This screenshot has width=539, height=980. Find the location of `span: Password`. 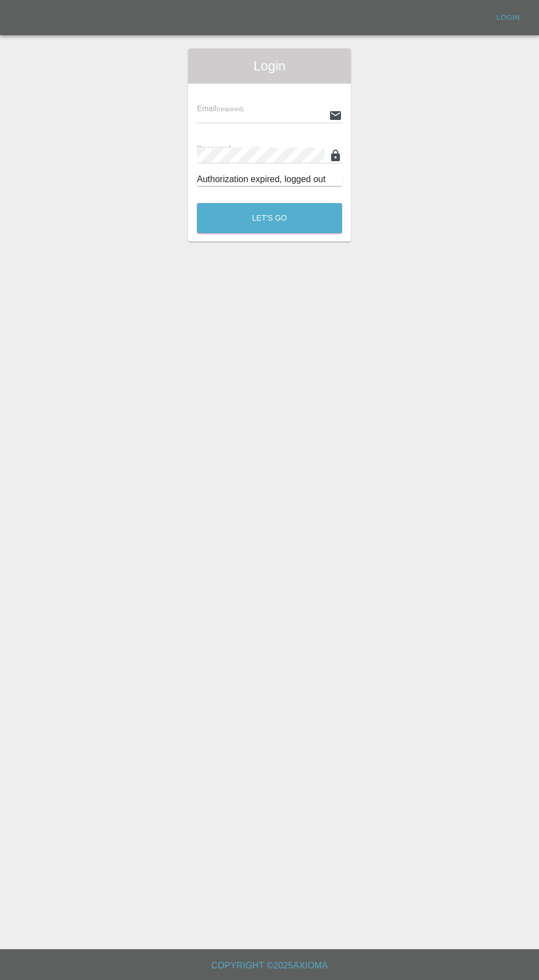

span: Password is located at coordinates (228, 148).